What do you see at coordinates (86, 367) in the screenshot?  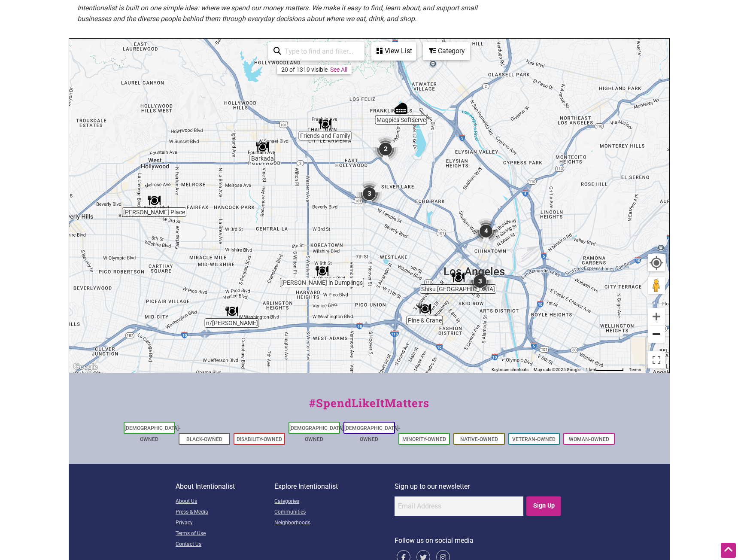 I see `img: Google` at bounding box center [86, 367].